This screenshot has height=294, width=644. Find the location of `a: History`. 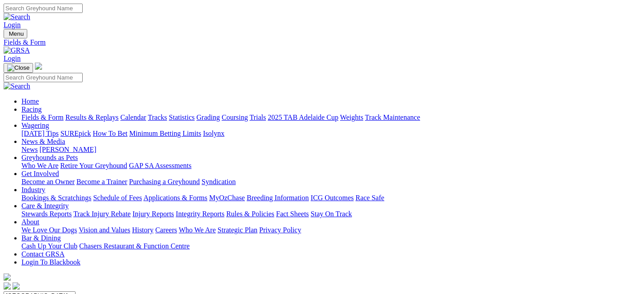

a: History is located at coordinates (143, 229).